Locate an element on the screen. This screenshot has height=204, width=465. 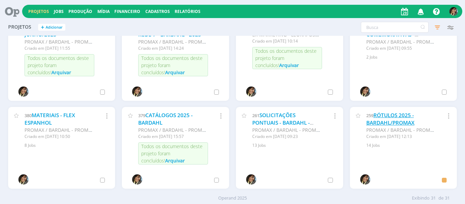
a: Projetos is located at coordinates (38, 11).